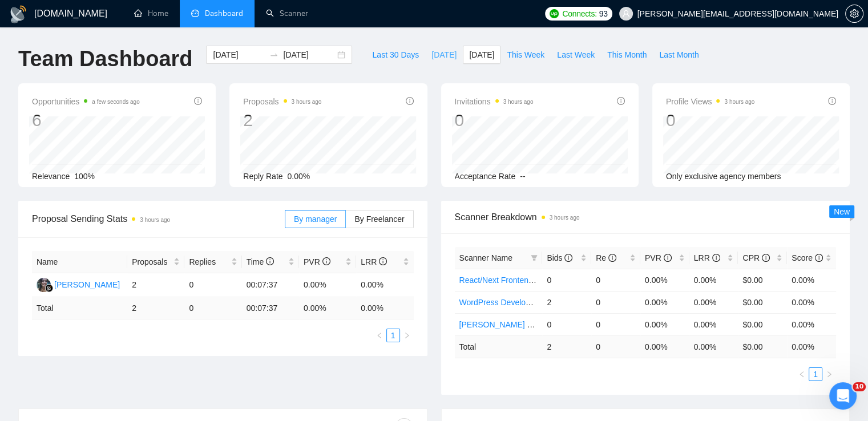 This screenshot has height=421, width=868. Describe the element at coordinates (271, 285) in the screenshot. I see `td: 00:07:37` at that location.